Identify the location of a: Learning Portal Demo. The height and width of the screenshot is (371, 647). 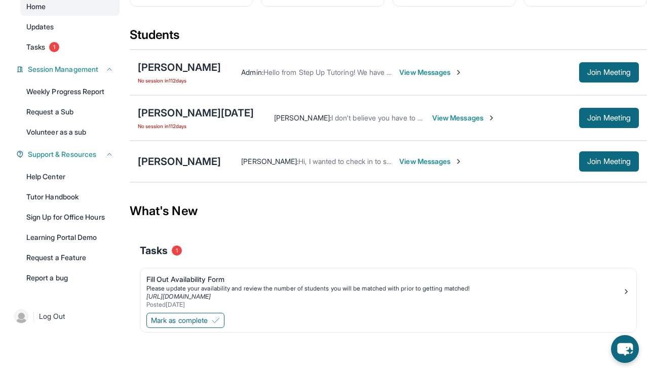
(70, 238).